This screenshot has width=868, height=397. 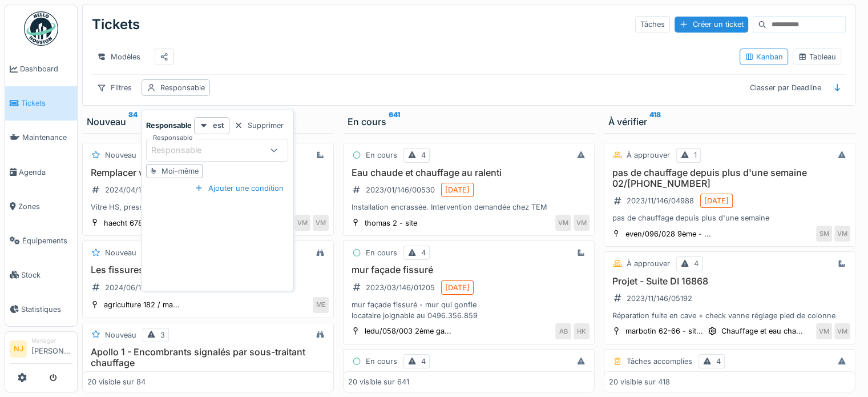 What do you see at coordinates (659, 298) in the screenshot?
I see `div: 2023/11/146/05192` at bounding box center [659, 298].